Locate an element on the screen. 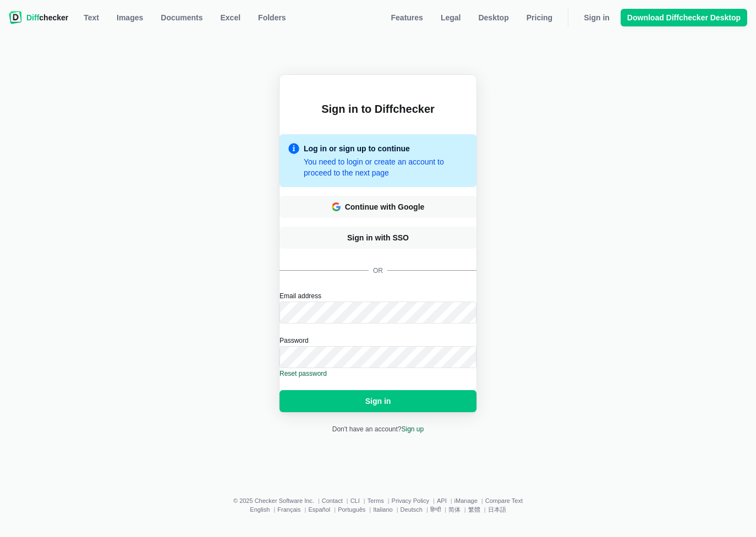 The image size is (756, 537). a: English is located at coordinates (260, 510).